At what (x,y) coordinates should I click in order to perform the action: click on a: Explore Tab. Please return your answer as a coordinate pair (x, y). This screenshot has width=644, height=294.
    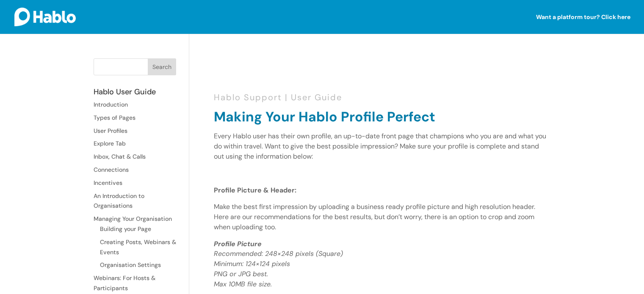
    Looking at the image, I should click on (109, 143).